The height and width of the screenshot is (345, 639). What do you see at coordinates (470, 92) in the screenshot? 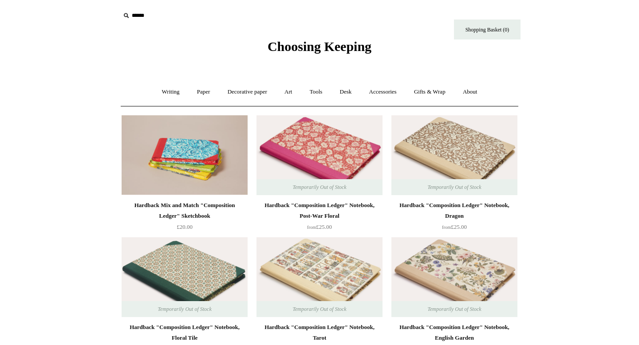
I see `a: About` at bounding box center [470, 92].